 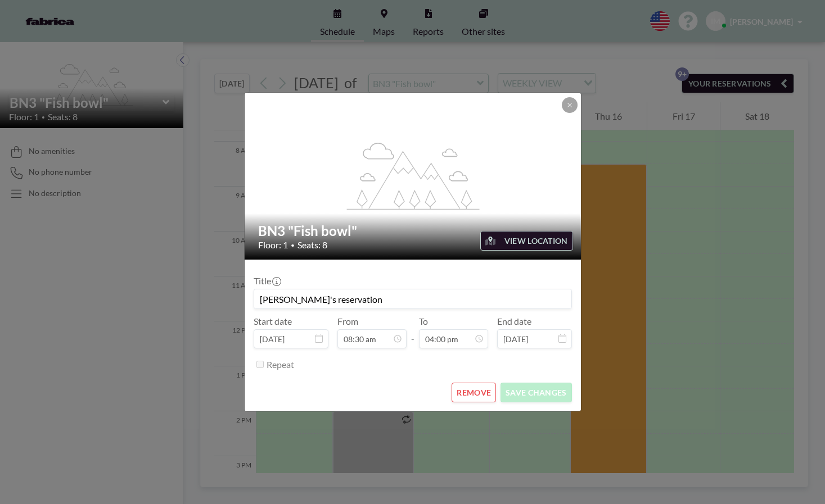 What do you see at coordinates (313, 245) in the screenshot?
I see `span: Seats: 8` at bounding box center [313, 245].